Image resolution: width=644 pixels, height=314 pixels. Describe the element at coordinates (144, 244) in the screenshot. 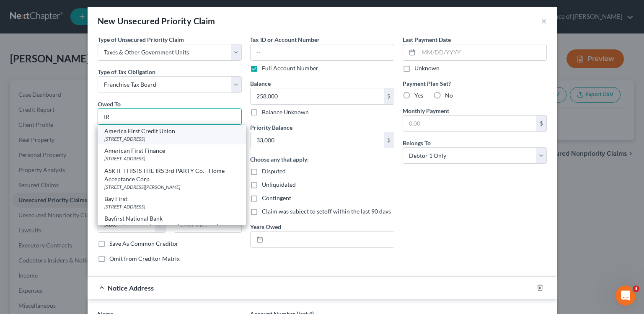

I see `label: Save As Common Creditor` at that location.